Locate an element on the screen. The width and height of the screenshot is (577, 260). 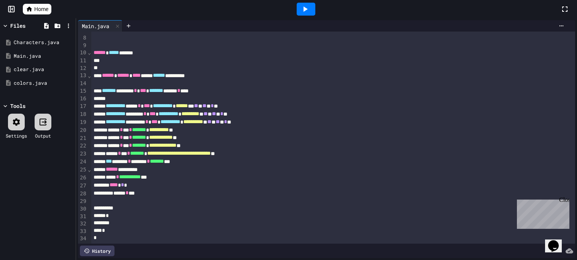
div: 14 is located at coordinates (83, 84).